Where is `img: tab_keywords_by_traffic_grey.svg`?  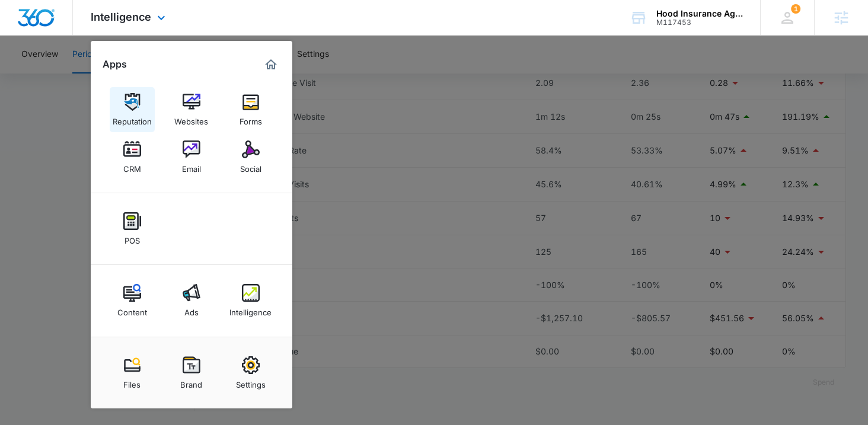 img: tab_keywords_by_traffic_grey.svg is located at coordinates (123, 73).